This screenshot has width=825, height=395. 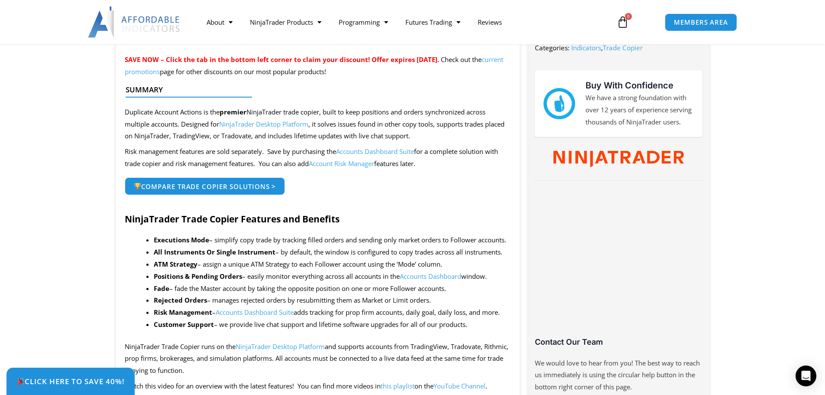 What do you see at coordinates (184, 324) in the screenshot?
I see `strong: Customer Support` at bounding box center [184, 324].